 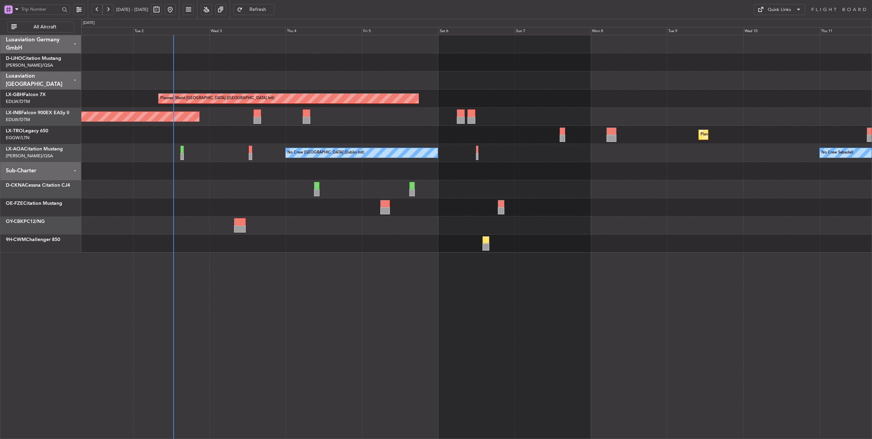 I want to click on div: Fri 5, so click(x=400, y=31).